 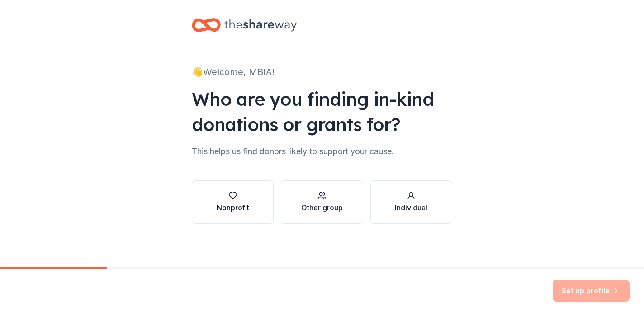 What do you see at coordinates (322, 202) in the screenshot?
I see `button: Other group` at bounding box center [322, 202].